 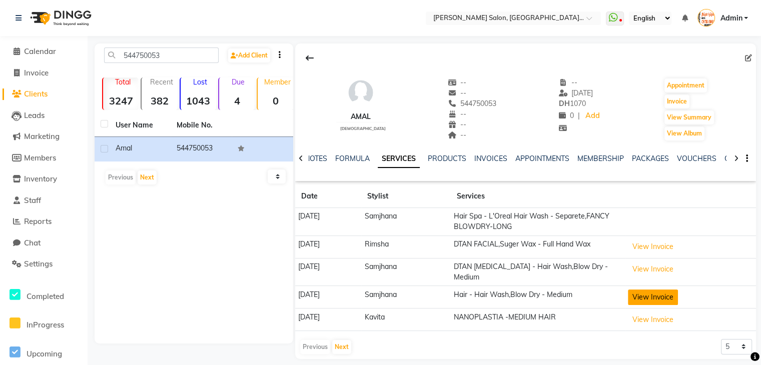 I want to click on th: Services, so click(x=537, y=197).